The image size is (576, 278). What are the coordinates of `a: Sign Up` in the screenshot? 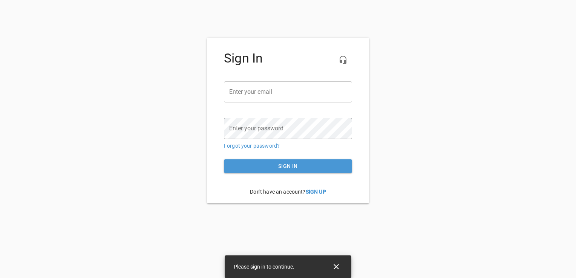 It's located at (316, 192).